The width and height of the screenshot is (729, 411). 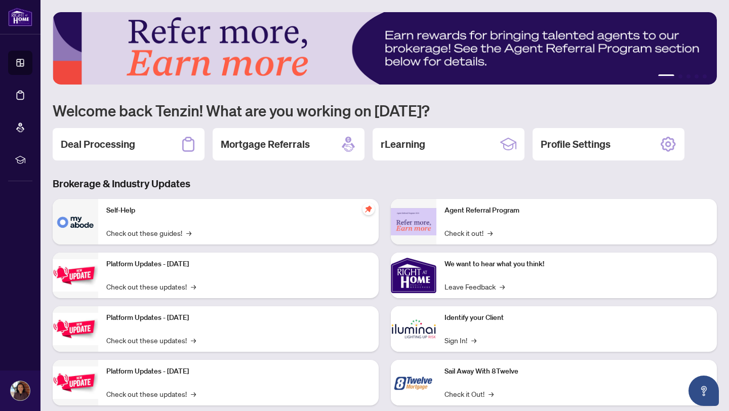 I want to click on img: Profile Icon, so click(x=20, y=391).